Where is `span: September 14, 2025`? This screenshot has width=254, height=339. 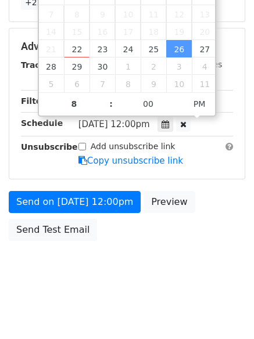 span: September 14, 2025 is located at coordinates (52, 31).